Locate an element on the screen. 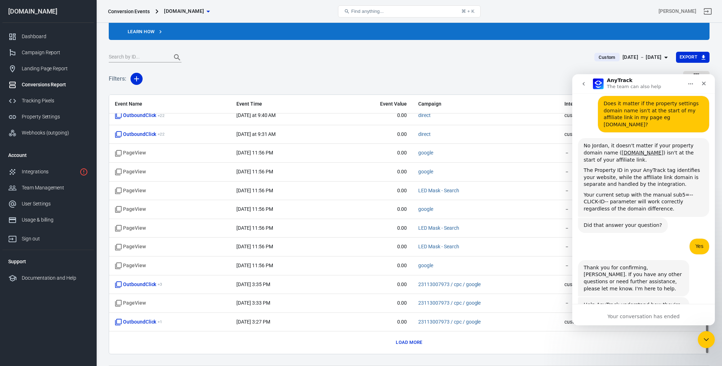  span: Event Value is located at coordinates (375, 104).